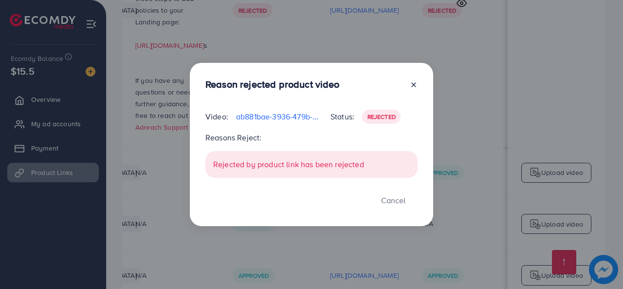 This screenshot has width=623, height=289. Describe the element at coordinates (393, 200) in the screenshot. I see `button: Cancel` at that location.